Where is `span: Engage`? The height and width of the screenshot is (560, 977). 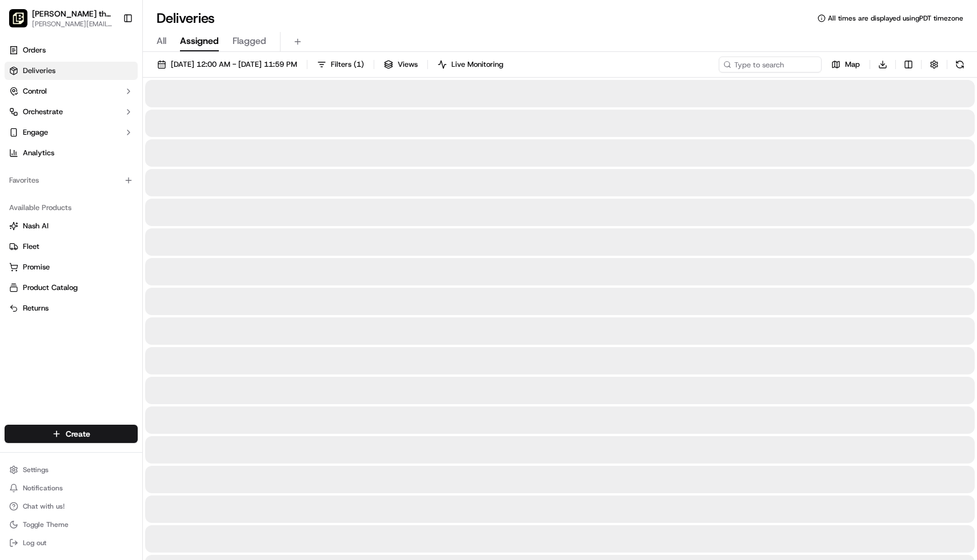 span: Engage is located at coordinates (35, 133).